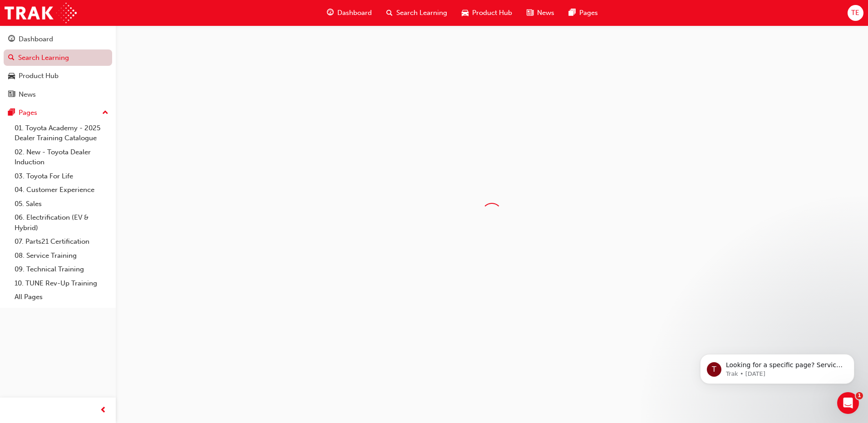  Describe the element at coordinates (57, 95) in the screenshot. I see `a: News` at that location.